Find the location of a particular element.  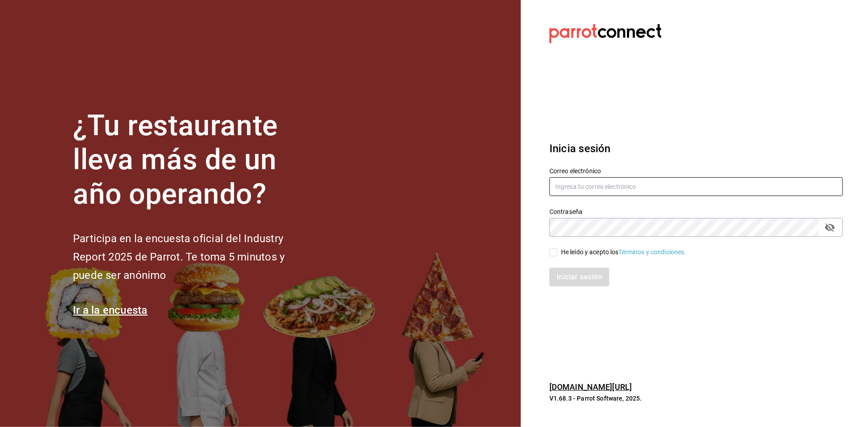

input: Ingresa tu correo electrónico is located at coordinates (696, 187).